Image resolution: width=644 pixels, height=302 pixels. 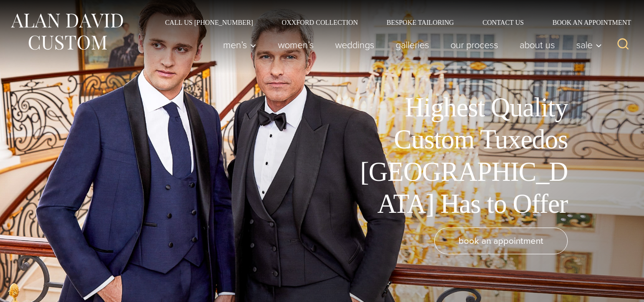 What do you see at coordinates (410, 45) in the screenshot?
I see `nav: Primary Navigation` at bounding box center [410, 45].